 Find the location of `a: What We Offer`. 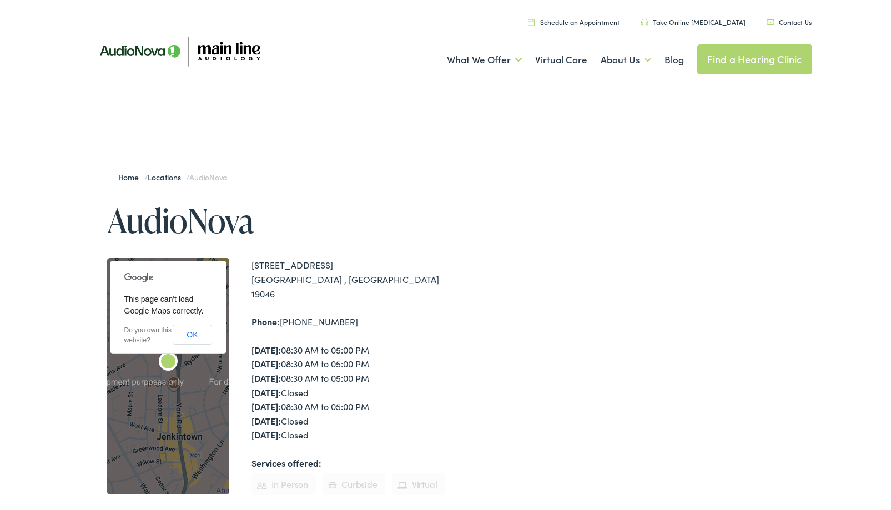

a: What We Offer is located at coordinates (484, 60).